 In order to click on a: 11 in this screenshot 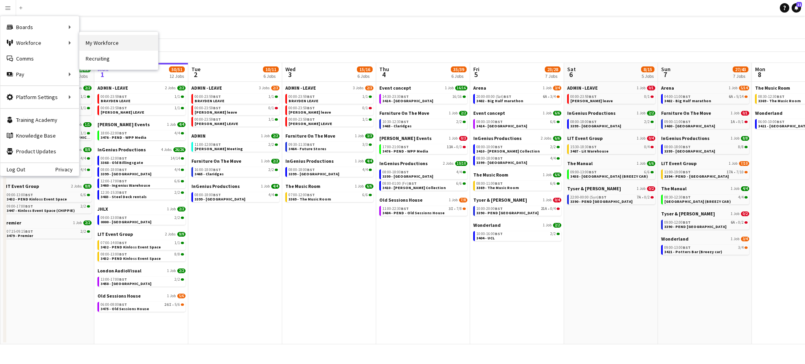, I will do `click(796, 8)`.